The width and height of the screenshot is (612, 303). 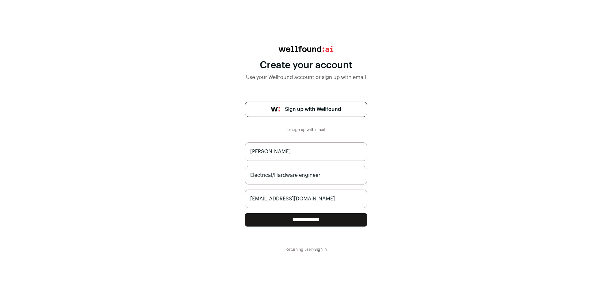 I want to click on span: Sign up with Wellfound, so click(x=313, y=109).